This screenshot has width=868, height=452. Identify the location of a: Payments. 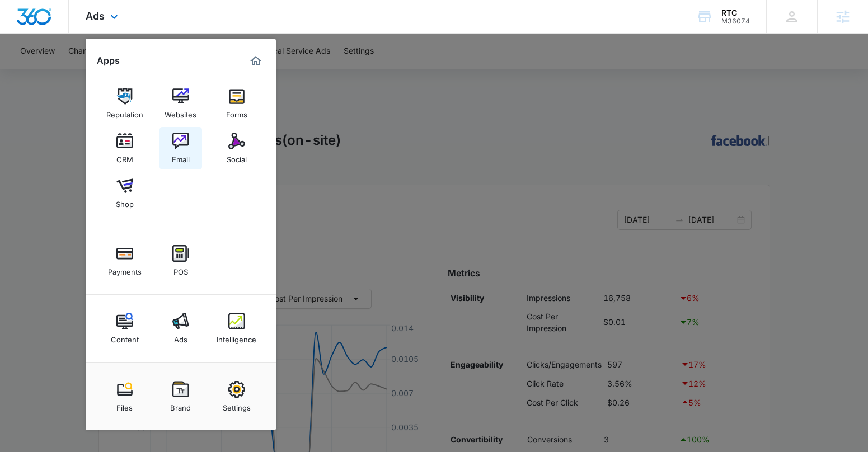
(125, 260).